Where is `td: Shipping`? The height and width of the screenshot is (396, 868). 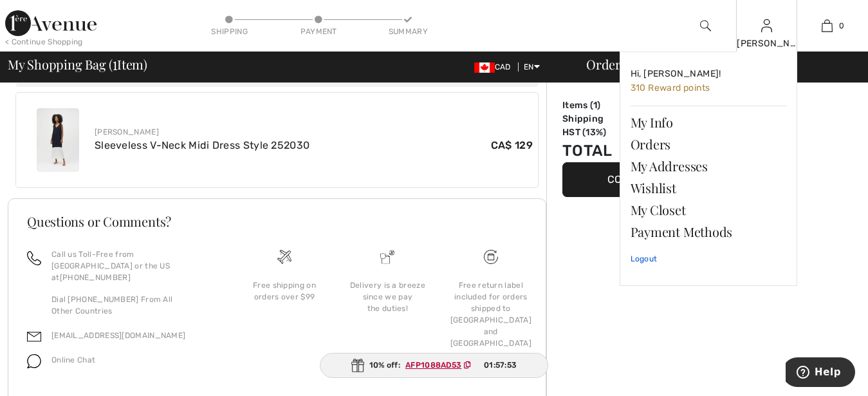 td: Shipping is located at coordinates (598, 118).